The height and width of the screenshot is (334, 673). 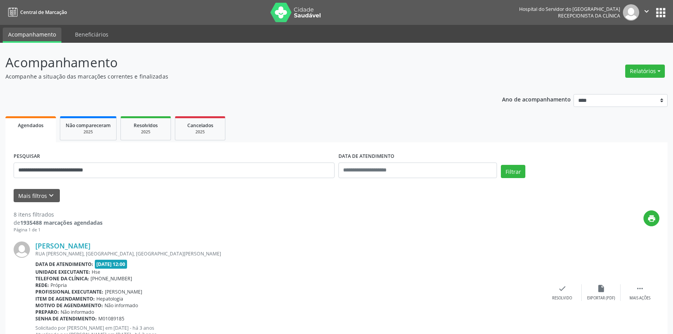 I want to click on button: Mais filtroskeyboard_arrow_down, so click(x=37, y=195).